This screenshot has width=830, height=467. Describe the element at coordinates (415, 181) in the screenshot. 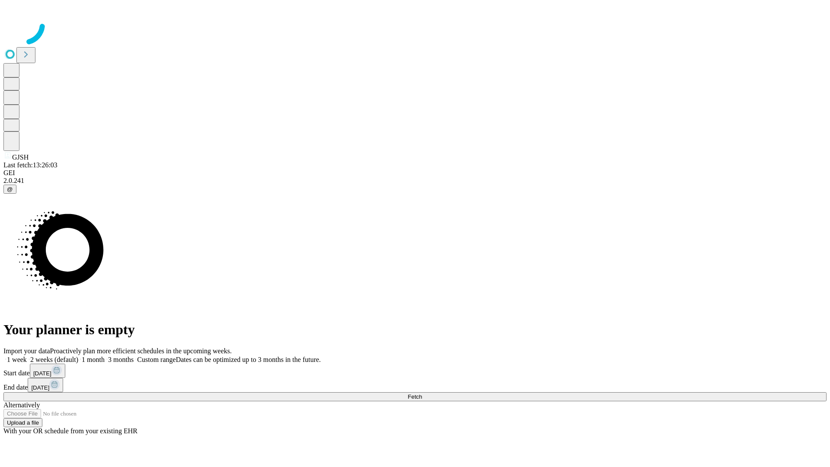

I see `div: 2.0.241` at that location.